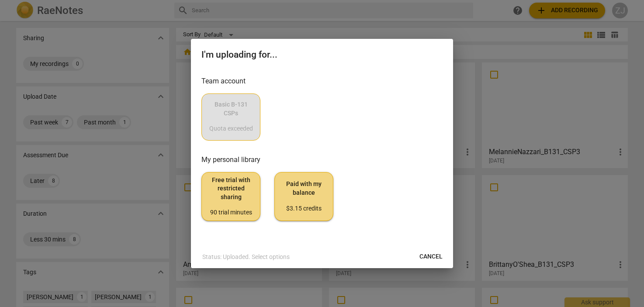 The height and width of the screenshot is (307, 644). Describe the element at coordinates (304, 197) in the screenshot. I see `button: Paid with my balance$3.15 credits` at that location.